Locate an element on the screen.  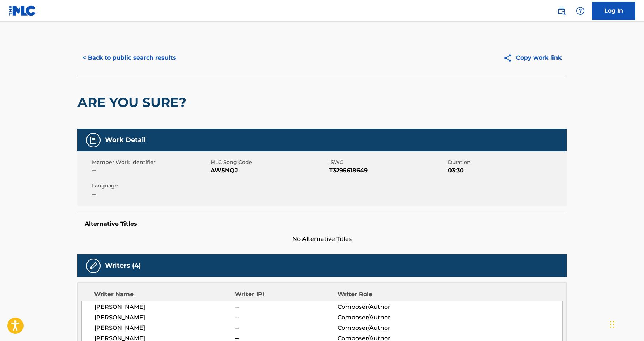
h2: ARE YOU SURE? is located at coordinates (133, 102).